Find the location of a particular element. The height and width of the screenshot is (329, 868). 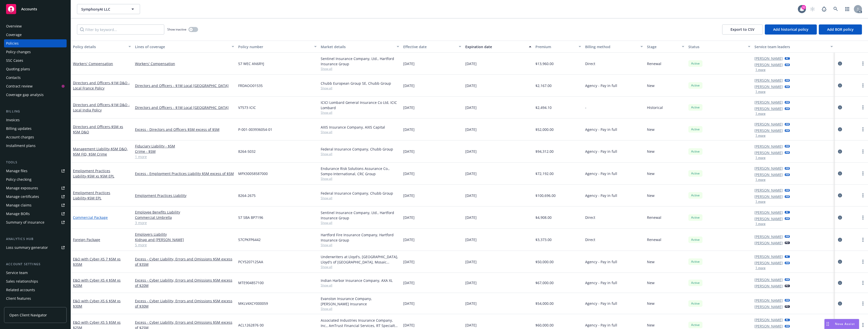

span: P-001-003936054-01 is located at coordinates (255, 129).